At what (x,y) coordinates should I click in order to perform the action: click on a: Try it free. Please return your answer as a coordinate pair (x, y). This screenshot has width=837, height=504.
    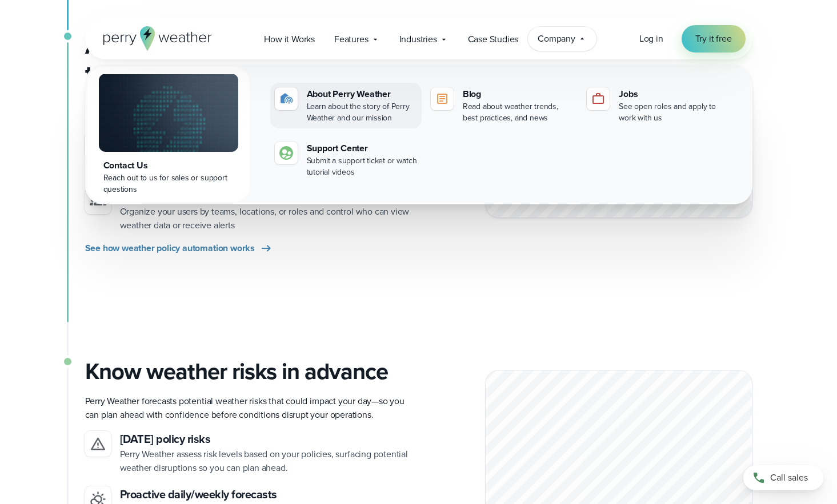
    Looking at the image, I should click on (713, 39).